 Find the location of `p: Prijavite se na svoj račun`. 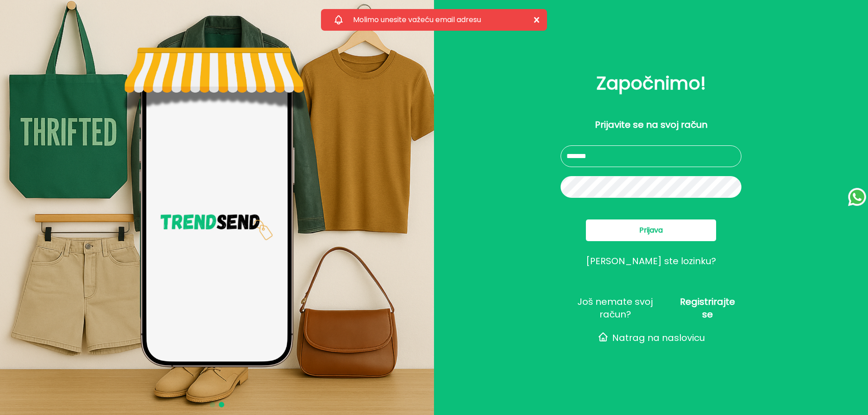

p: Prijavite se na svoj račun is located at coordinates (651, 124).